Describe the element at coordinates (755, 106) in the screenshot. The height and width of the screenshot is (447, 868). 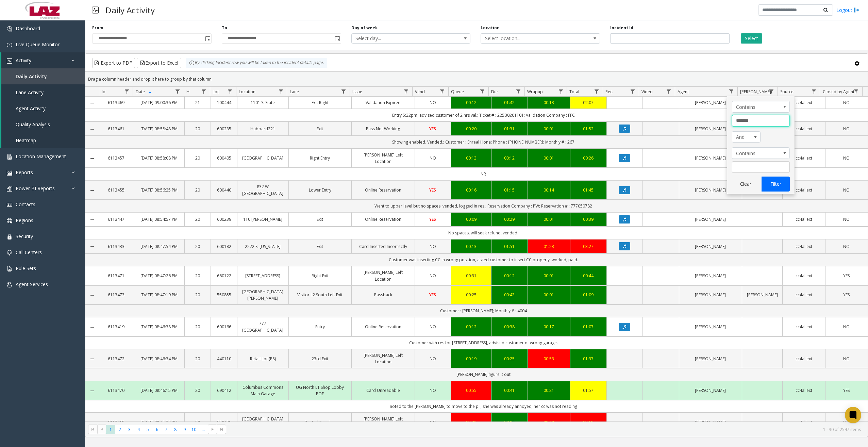
I see `span: Contains` at that location.